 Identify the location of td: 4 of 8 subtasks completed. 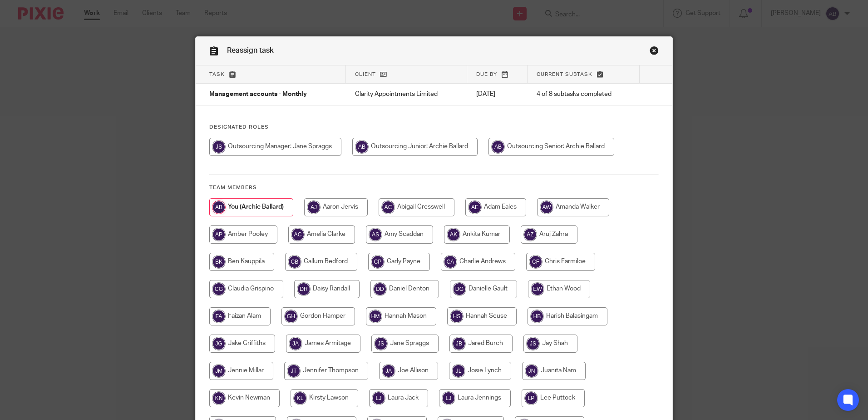
(583, 94).